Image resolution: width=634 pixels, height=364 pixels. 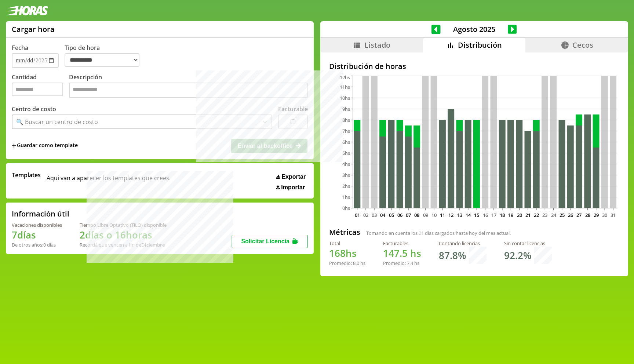 I want to click on text: 10, so click(x=434, y=215).